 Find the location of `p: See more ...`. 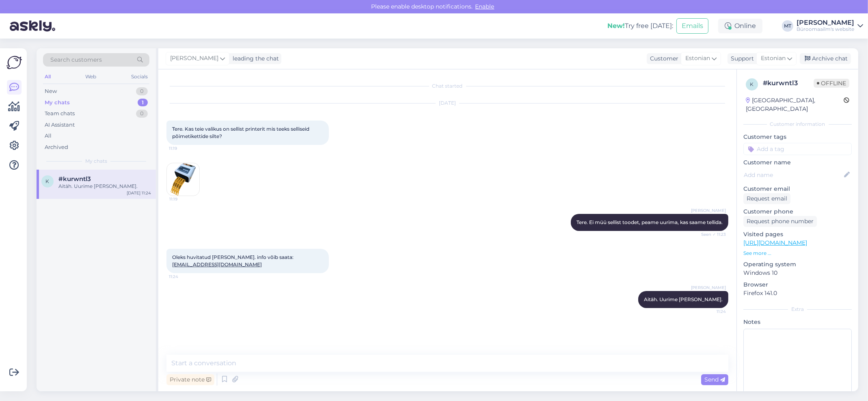

p: See more ... is located at coordinates (797, 253).